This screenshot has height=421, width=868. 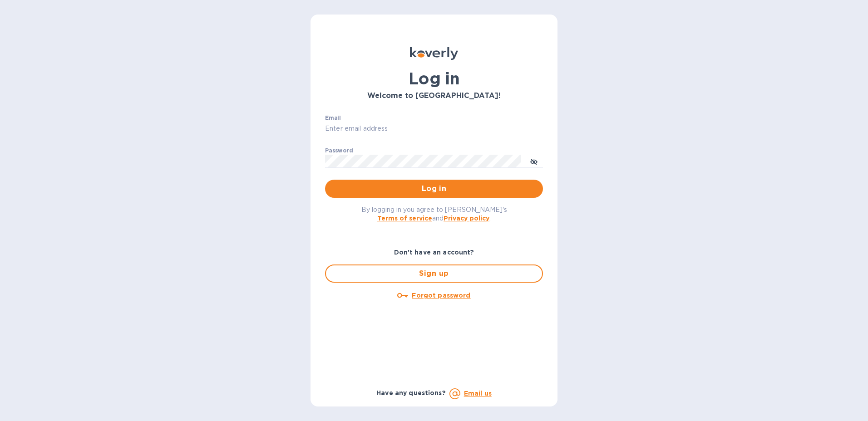 I want to click on img: Koverly, so click(x=434, y=53).